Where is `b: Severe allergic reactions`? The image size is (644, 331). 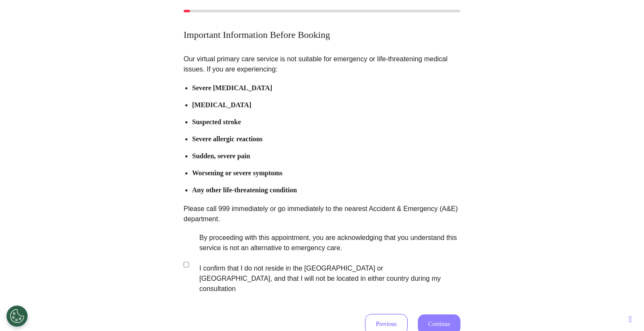
b: Severe allergic reactions is located at coordinates (227, 139).